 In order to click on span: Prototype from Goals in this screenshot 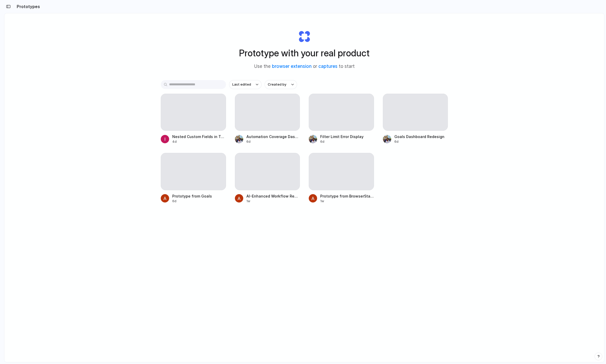, I will do `click(199, 196)`.